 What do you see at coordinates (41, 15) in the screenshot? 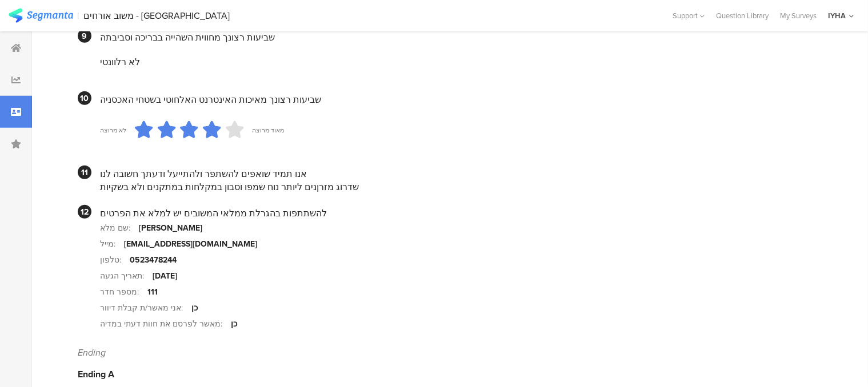
I see `img: segmanta logo` at bounding box center [41, 15].